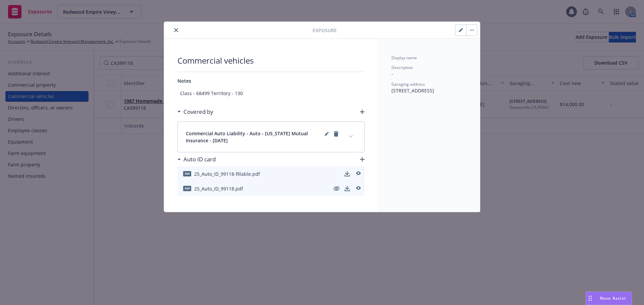 This screenshot has height=305, width=644. Describe the element at coordinates (176, 30) in the screenshot. I see `button: close` at that location.